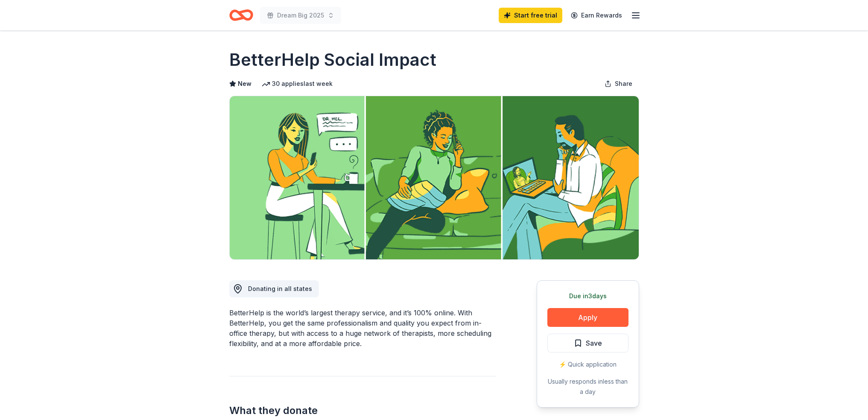 This screenshot has height=420, width=868. Describe the element at coordinates (588, 296) in the screenshot. I see `div: Due in 3 days` at that location.